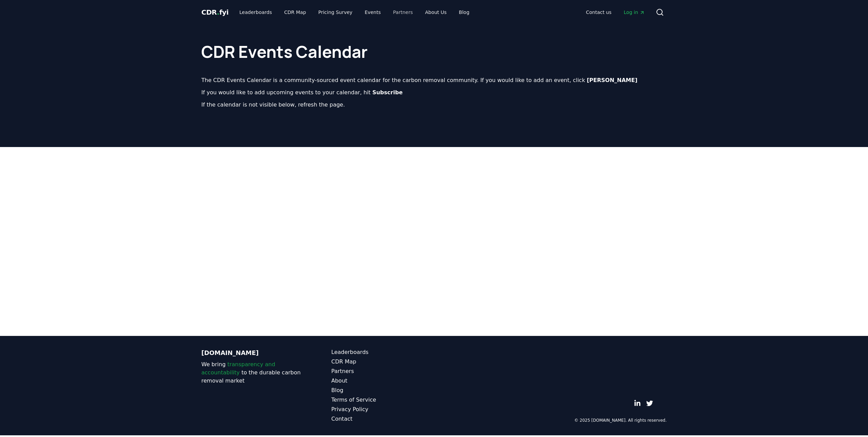 The height and width of the screenshot is (437, 868). What do you see at coordinates (434, 45) in the screenshot?
I see `h1: CDR Events Calendar` at bounding box center [434, 45].